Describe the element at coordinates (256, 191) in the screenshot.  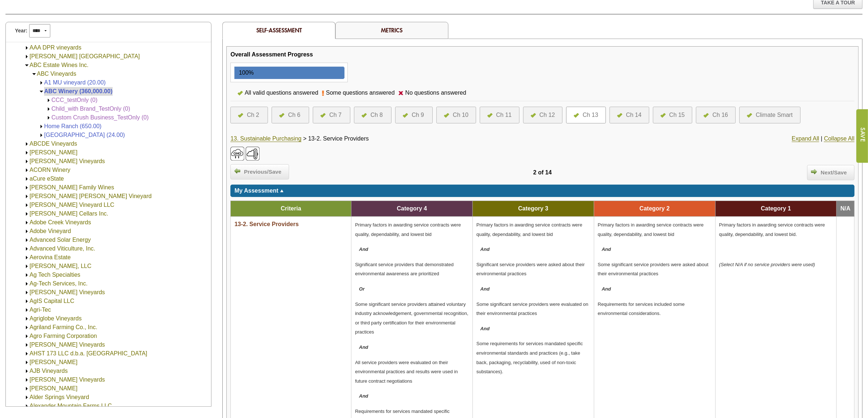
I see `span: My Assessment` at that location.